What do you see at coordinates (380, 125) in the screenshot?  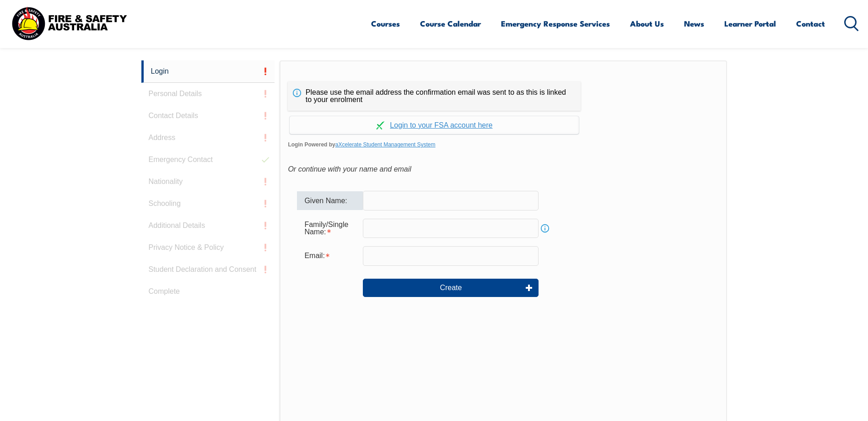 I see `img: Log in withaxcelerate` at bounding box center [380, 125].